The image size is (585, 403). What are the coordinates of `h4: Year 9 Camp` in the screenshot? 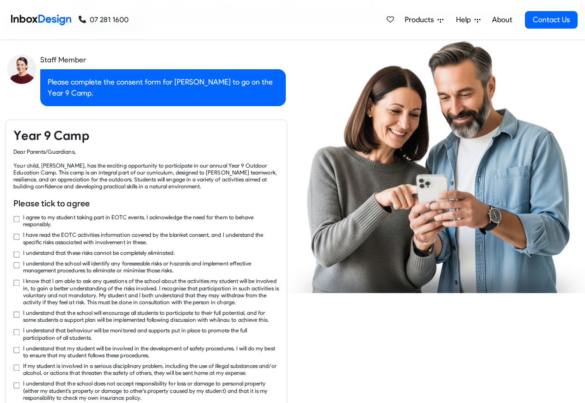 It's located at (146, 136).